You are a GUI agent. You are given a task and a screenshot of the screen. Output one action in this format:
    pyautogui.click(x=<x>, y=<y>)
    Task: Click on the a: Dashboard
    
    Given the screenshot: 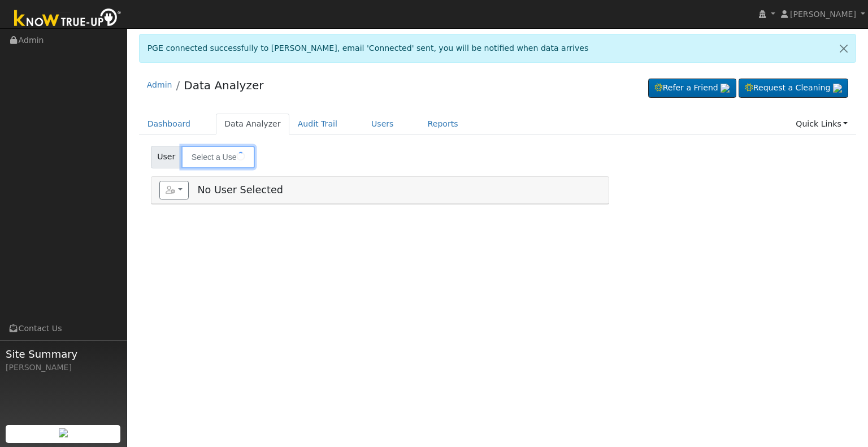 What is the action you would take?
    pyautogui.click(x=169, y=124)
    